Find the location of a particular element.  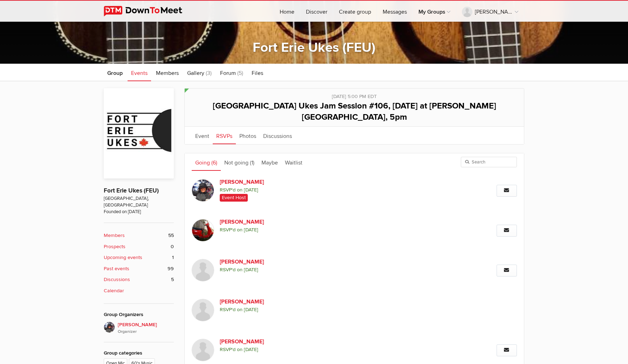

span: (1) is located at coordinates (252, 163).